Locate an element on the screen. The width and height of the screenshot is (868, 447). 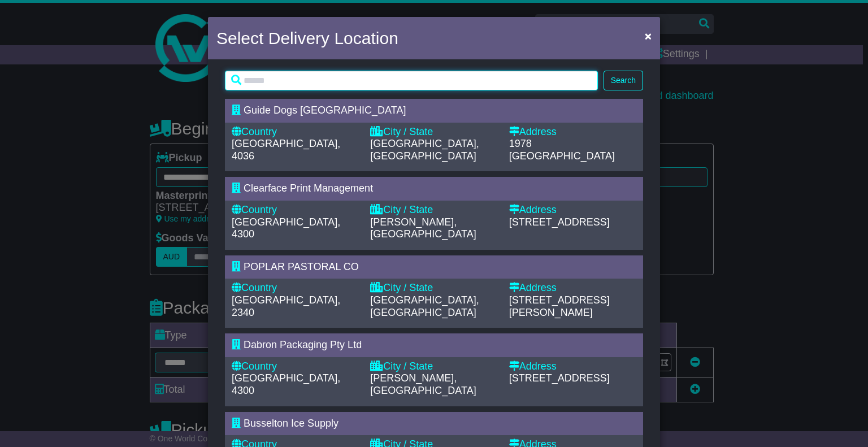
span: Busselton Ice Supply is located at coordinates (291, 424).